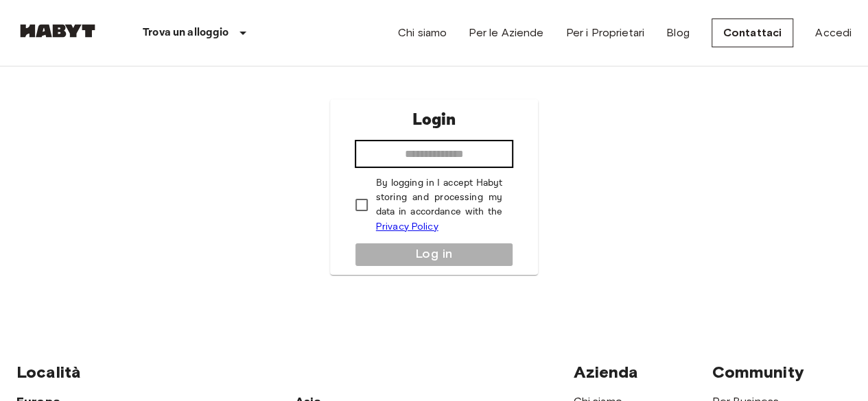 This screenshot has width=868, height=401. I want to click on a: Per le Aziende, so click(505, 33).